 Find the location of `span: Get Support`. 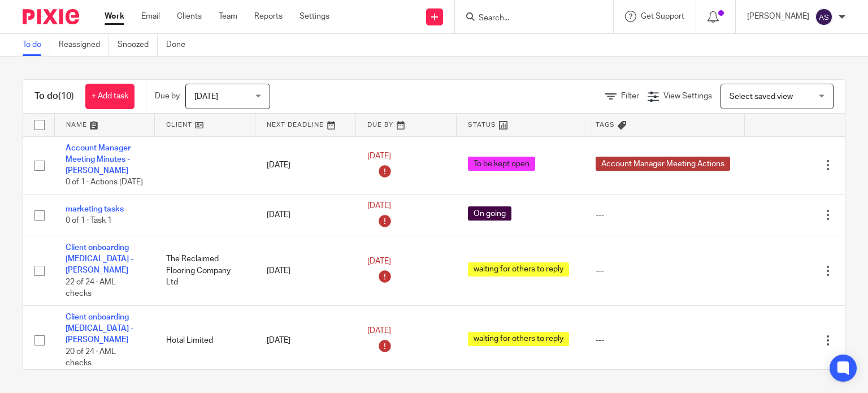

span: Get Support is located at coordinates (662, 17).